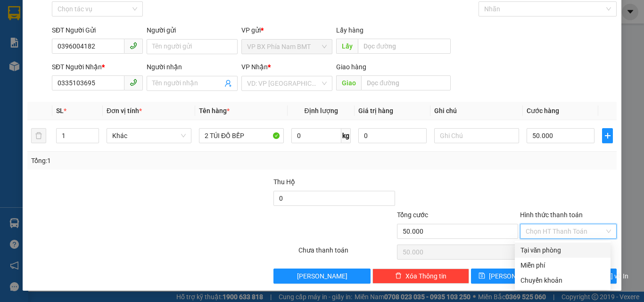 The width and height of the screenshot is (644, 302). What do you see at coordinates (192, 30) in the screenshot?
I see `div: Người gửi` at bounding box center [192, 30].